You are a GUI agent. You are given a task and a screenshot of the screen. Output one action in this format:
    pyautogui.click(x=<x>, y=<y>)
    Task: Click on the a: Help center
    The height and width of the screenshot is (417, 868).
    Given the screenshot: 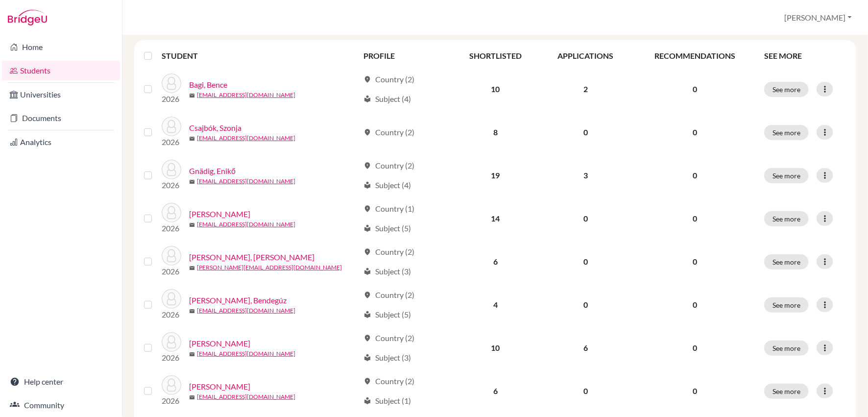 What is the action you would take?
    pyautogui.click(x=61, y=382)
    